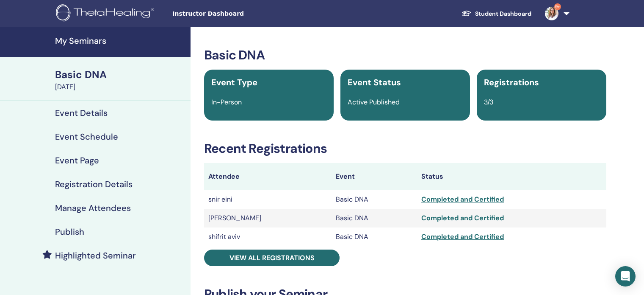  What do you see at coordinates (86, 137) in the screenshot?
I see `h4: Event Schedule` at bounding box center [86, 137].